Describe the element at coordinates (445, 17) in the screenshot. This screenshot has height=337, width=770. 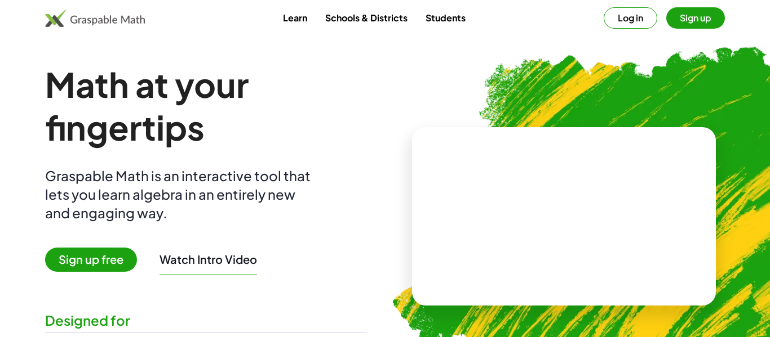
I see `a: Students` at that location.